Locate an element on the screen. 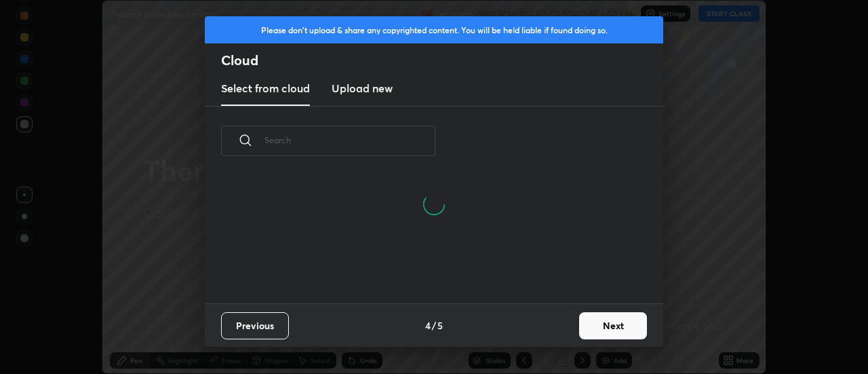  h2: Cloud is located at coordinates (442, 61).